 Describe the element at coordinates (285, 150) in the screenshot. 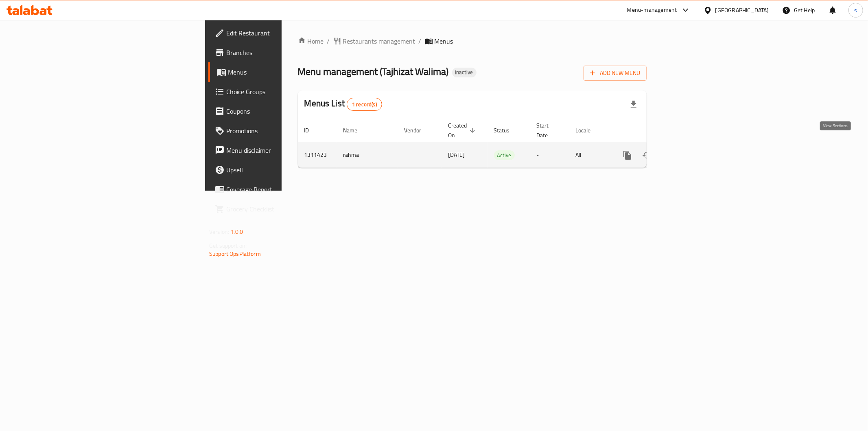

I see `span: Menu disclaimer` at that location.